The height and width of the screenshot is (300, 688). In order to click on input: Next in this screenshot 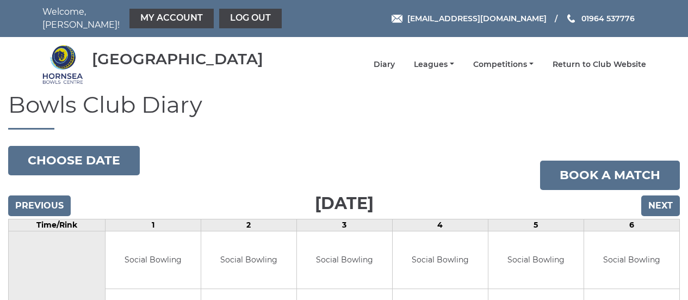, I will do `click(661, 206)`.